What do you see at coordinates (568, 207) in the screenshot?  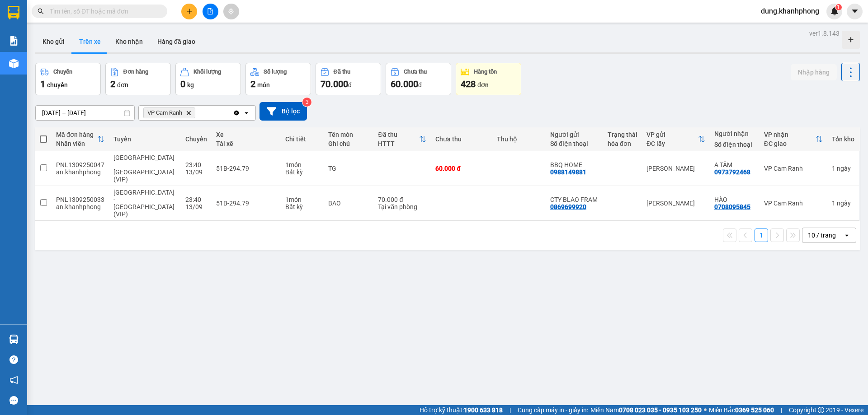 I see `div: 0869699920` at bounding box center [568, 207].